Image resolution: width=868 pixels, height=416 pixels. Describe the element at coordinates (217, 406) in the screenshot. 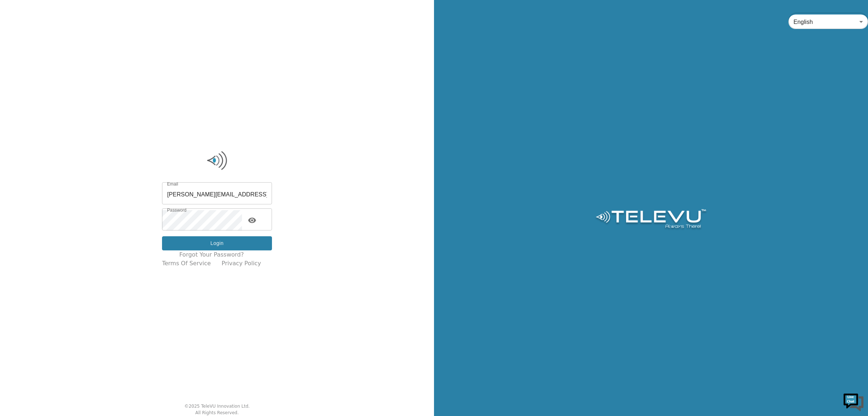

I see `div: © 2025 TeleVU Innovation Ltd.` at that location.